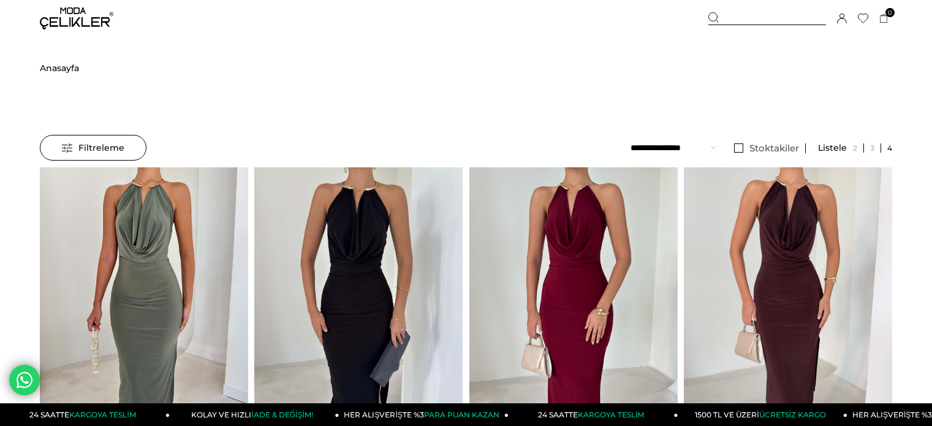 The height and width of the screenshot is (426, 932). What do you see at coordinates (93, 148) in the screenshot?
I see `span: Filtreleme` at bounding box center [93, 148].